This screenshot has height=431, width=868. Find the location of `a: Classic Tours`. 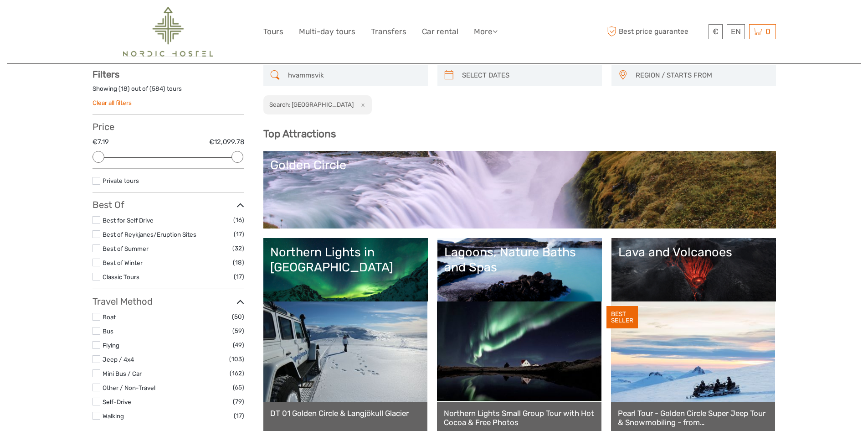

a: Classic Tours is located at coordinates (121, 277).